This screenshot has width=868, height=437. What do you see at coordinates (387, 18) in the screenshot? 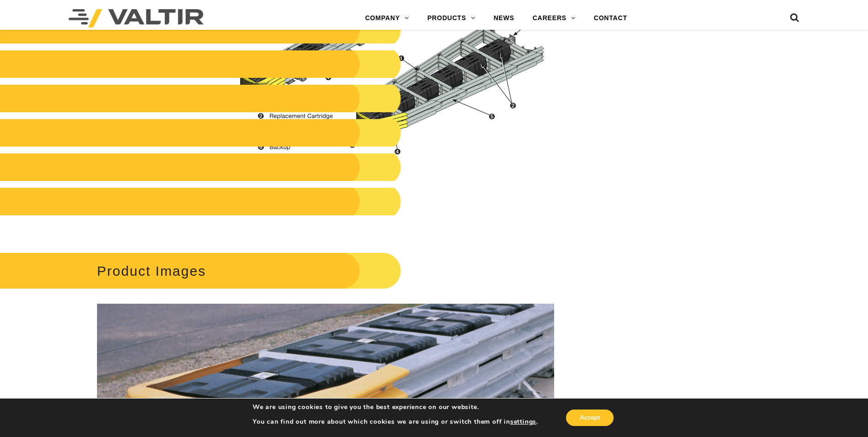
I see `a: COMPANY` at bounding box center [387, 18].